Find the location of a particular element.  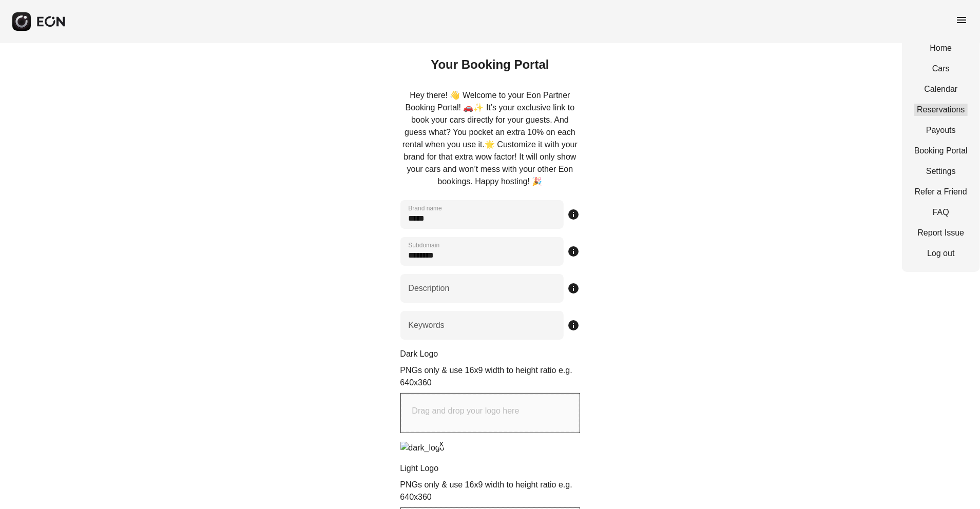

a: Refer a Friend is located at coordinates (941, 192).